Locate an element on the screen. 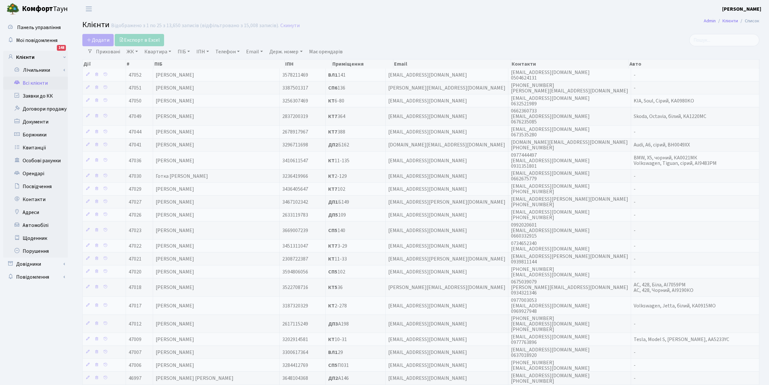 The image size is (769, 385). span: 47012 is located at coordinates (135, 324).